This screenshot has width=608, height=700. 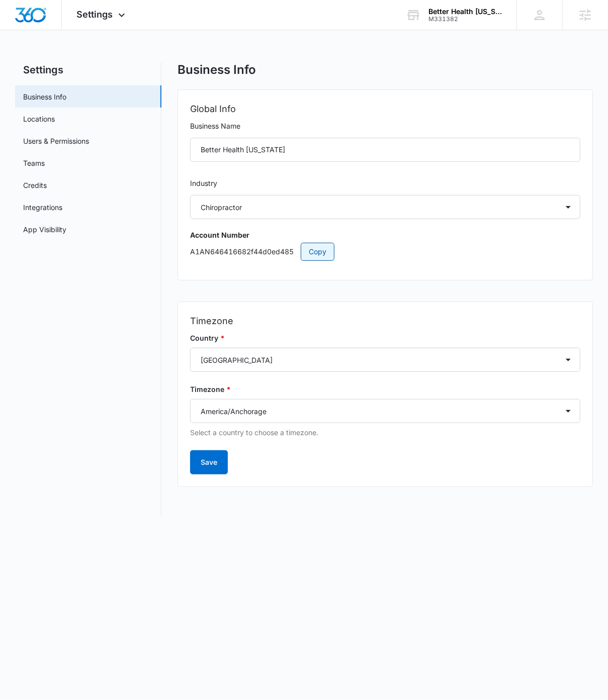 What do you see at coordinates (385, 109) in the screenshot?
I see `h2: Global Info` at bounding box center [385, 109].